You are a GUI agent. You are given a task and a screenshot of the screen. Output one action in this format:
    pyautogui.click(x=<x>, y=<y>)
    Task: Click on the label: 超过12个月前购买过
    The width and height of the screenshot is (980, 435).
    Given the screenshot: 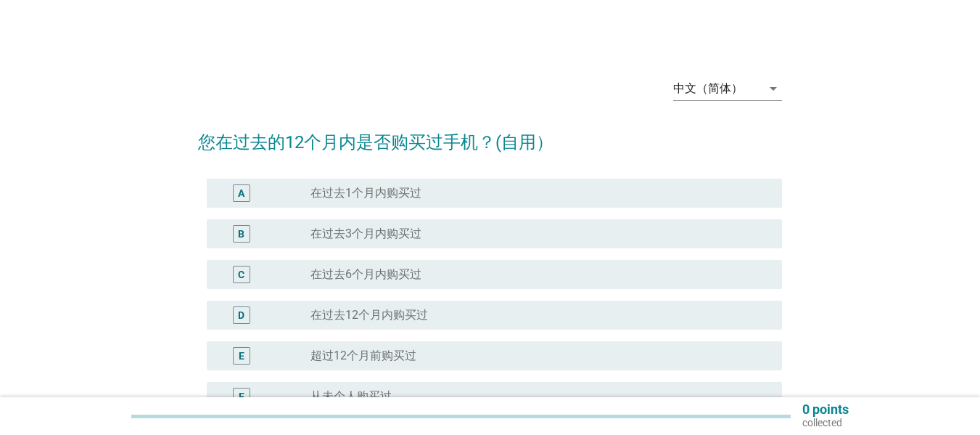 What is the action you would take?
    pyautogui.click(x=363, y=356)
    